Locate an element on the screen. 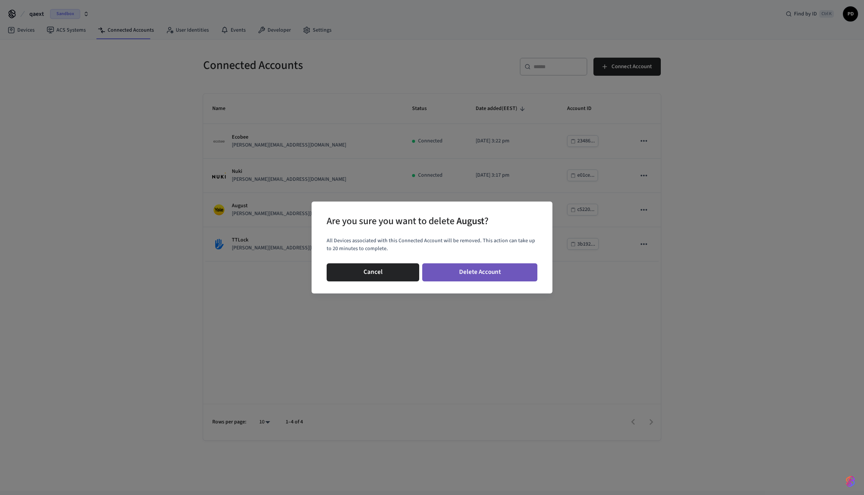  p: All Devices associated with this Connected Account will be removed. This action can take up to 20... is located at coordinates (432, 245).